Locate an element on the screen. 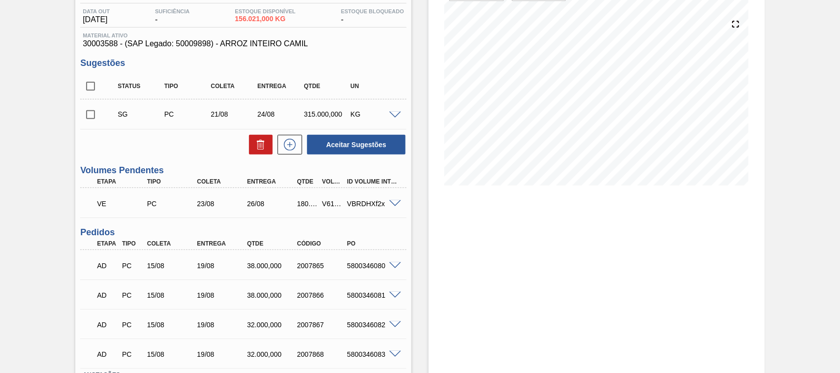 The image size is (840, 373). div: 5800346083 is located at coordinates (372, 354).